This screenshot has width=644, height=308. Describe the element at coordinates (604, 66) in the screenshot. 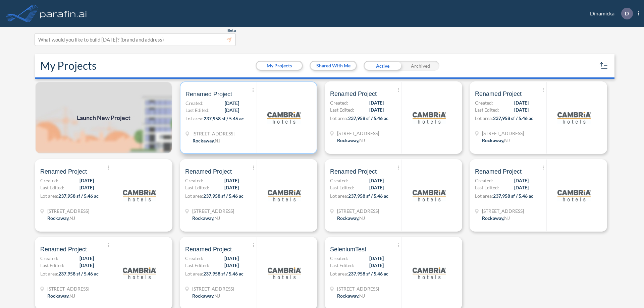

I see `button: sort` at that location.